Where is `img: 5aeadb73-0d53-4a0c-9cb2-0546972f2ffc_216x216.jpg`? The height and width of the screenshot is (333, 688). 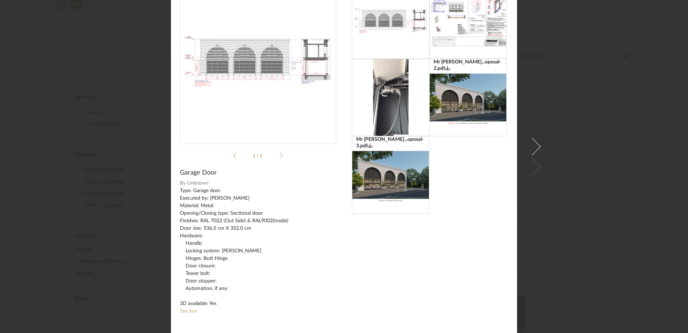
img: 5aeadb73-0d53-4a0c-9cb2-0546972f2ffc_216x216.jpg is located at coordinates (391, 98).